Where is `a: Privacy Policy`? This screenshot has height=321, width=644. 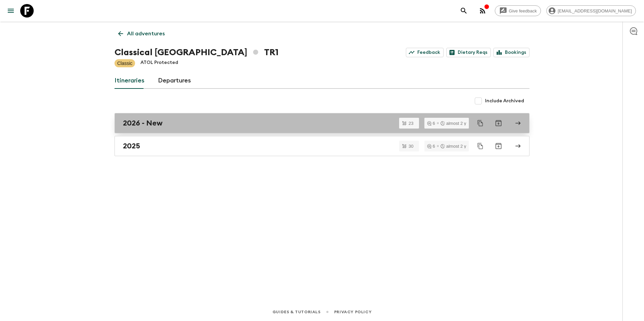 a: Privacy Policy is located at coordinates (352, 312).